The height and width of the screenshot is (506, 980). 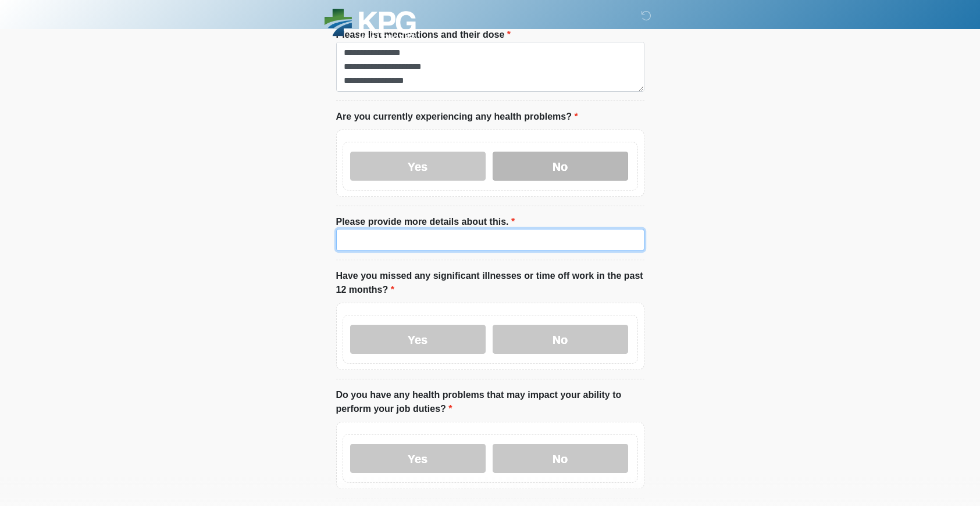 I want to click on label: Have you missed any significant illnesses or time off work in the past 12 months?, so click(x=491, y=283).